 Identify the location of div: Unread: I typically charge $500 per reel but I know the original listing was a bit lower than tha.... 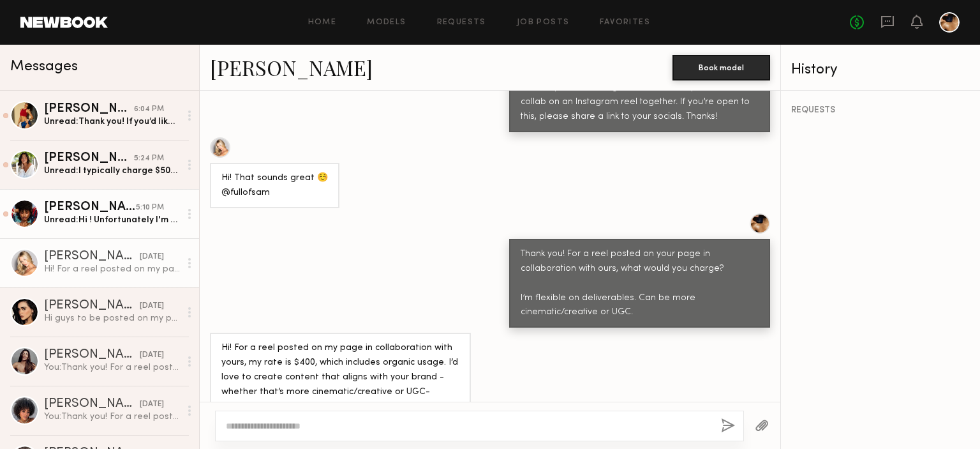
(112, 171).